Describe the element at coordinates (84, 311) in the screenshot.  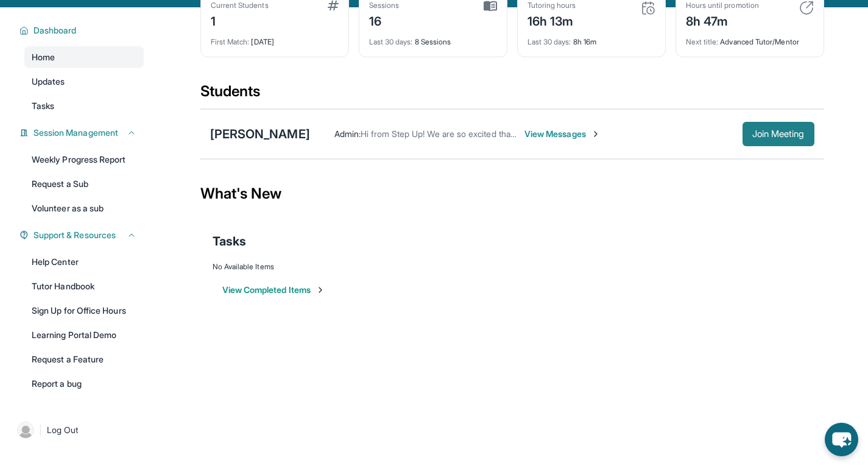
I see `a: Sign Up for Office Hours` at that location.